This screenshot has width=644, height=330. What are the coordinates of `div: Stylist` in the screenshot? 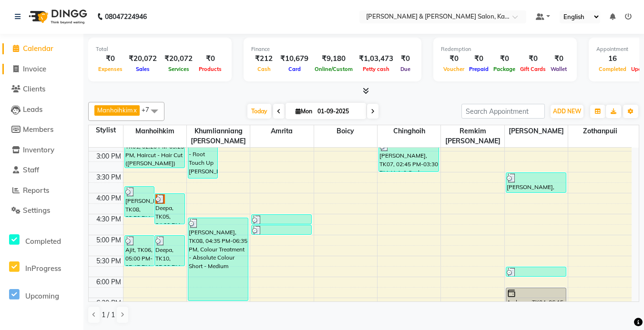 It's located at (106, 130).